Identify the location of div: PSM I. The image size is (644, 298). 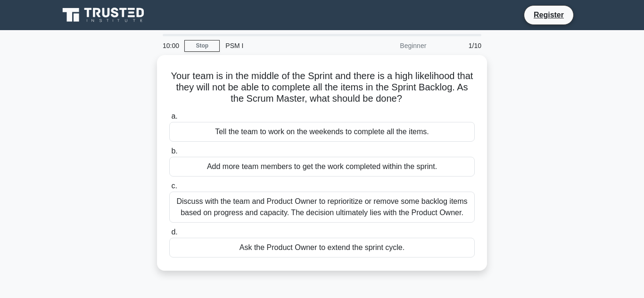
(285, 46).